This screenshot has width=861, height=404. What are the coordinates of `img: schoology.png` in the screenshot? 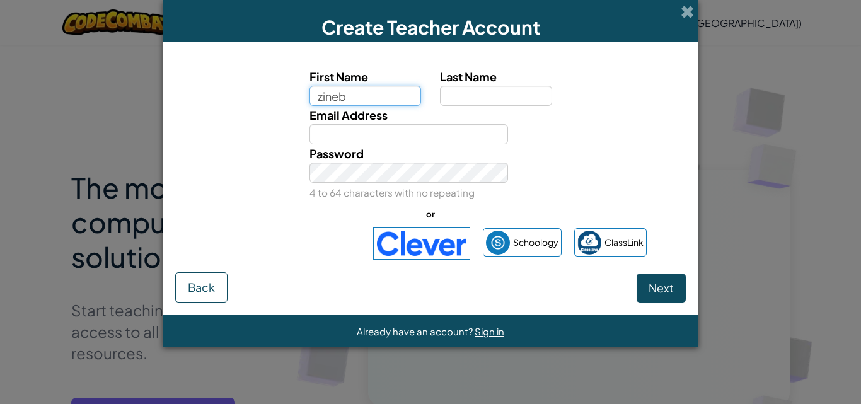 It's located at (498, 243).